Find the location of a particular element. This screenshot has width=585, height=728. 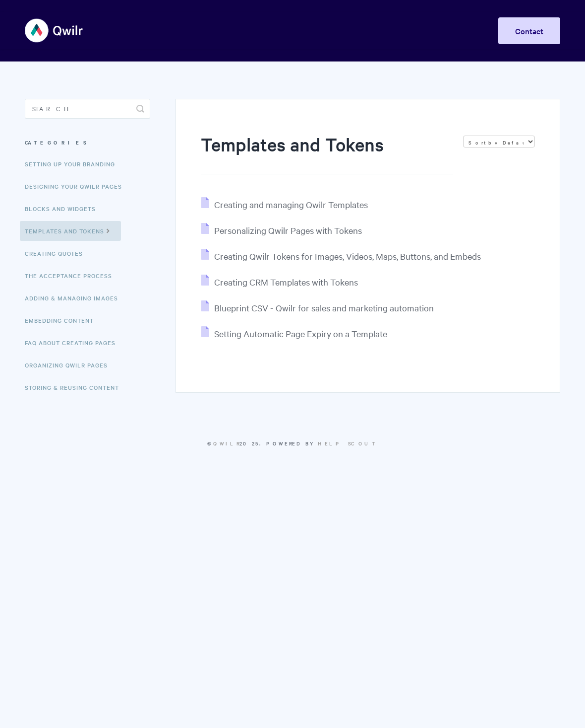

a: Blocks and Widgets is located at coordinates (64, 208).